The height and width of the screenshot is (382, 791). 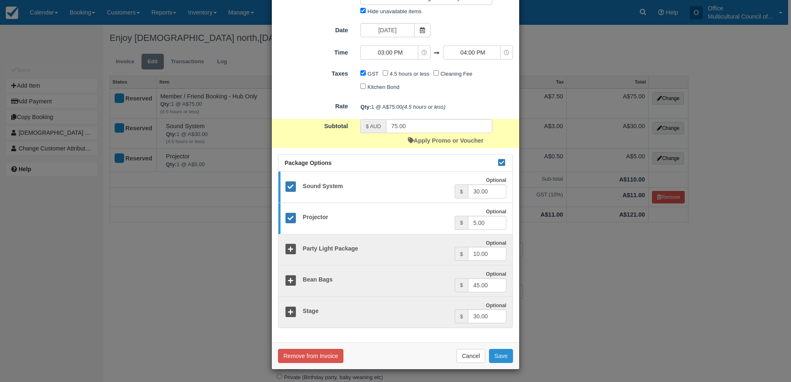 What do you see at coordinates (473, 53) in the screenshot?
I see `span: 04:00 PM` at bounding box center [473, 53].